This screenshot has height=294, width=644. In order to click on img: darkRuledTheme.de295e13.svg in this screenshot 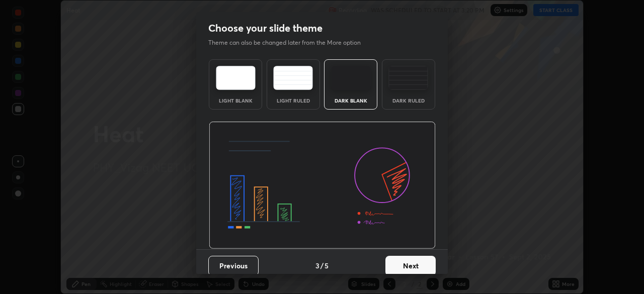, I will do `click(408, 78)`.